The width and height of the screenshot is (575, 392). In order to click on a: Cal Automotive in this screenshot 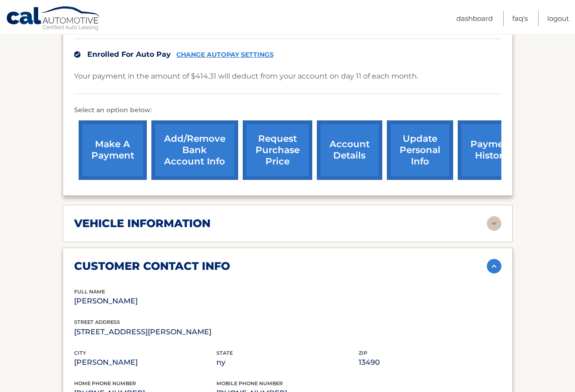, I will do `click(54, 19)`.